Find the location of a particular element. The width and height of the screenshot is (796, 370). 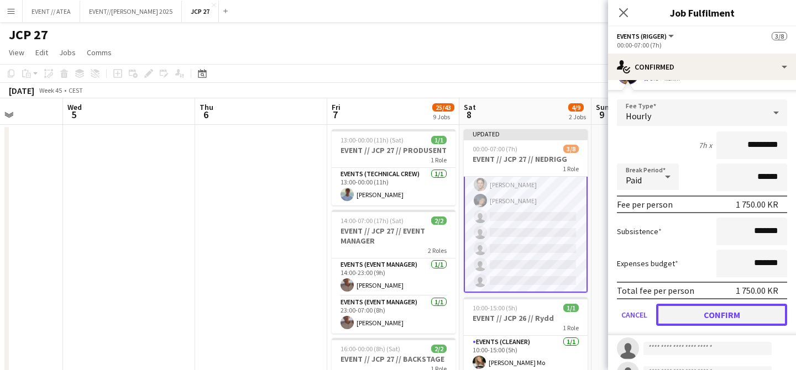

div: Fee per person is located at coordinates (645, 205).